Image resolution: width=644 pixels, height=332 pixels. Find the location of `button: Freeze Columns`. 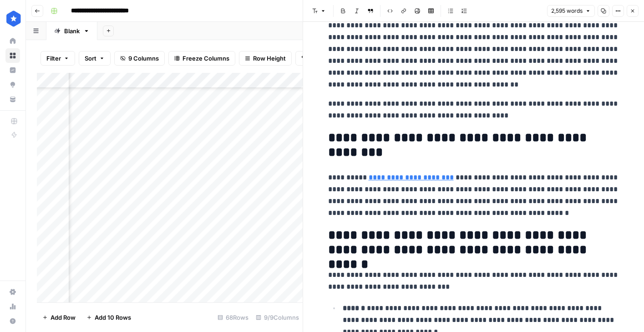

button: Freeze Columns is located at coordinates (201, 58).